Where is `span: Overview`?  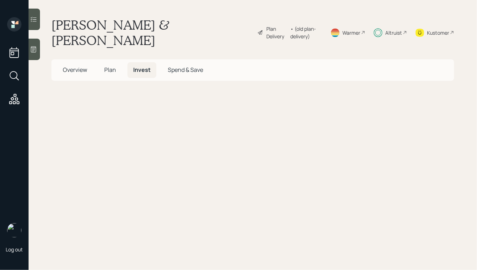
span: Overview is located at coordinates (75, 70).